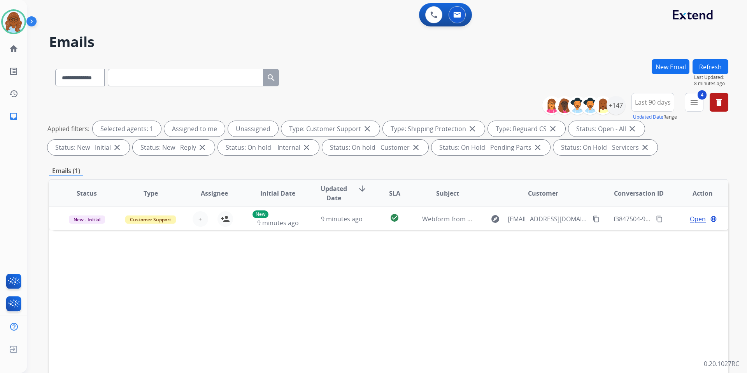 Image resolution: width=747 pixels, height=373 pixels. Describe the element at coordinates (66, 171) in the screenshot. I see `p: Emails (1)` at that location.